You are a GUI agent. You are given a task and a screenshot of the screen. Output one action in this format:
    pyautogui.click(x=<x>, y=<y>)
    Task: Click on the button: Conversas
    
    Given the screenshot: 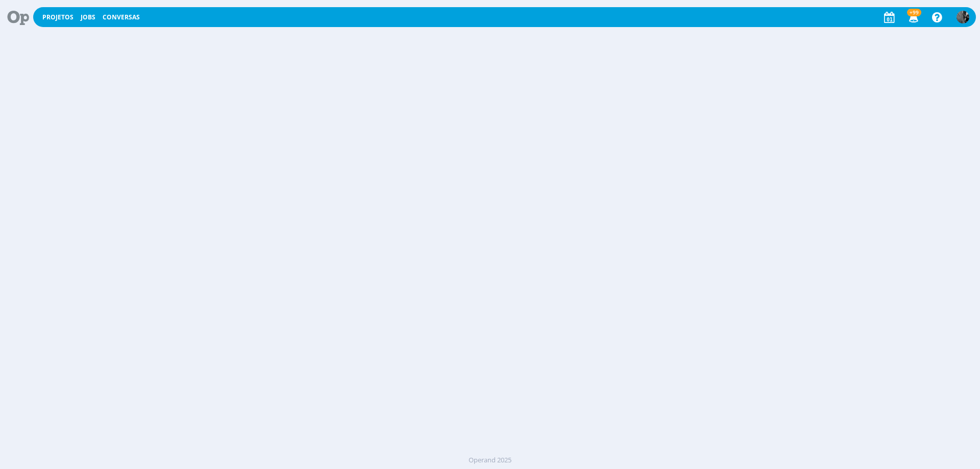 What is the action you would take?
    pyautogui.click(x=121, y=18)
    